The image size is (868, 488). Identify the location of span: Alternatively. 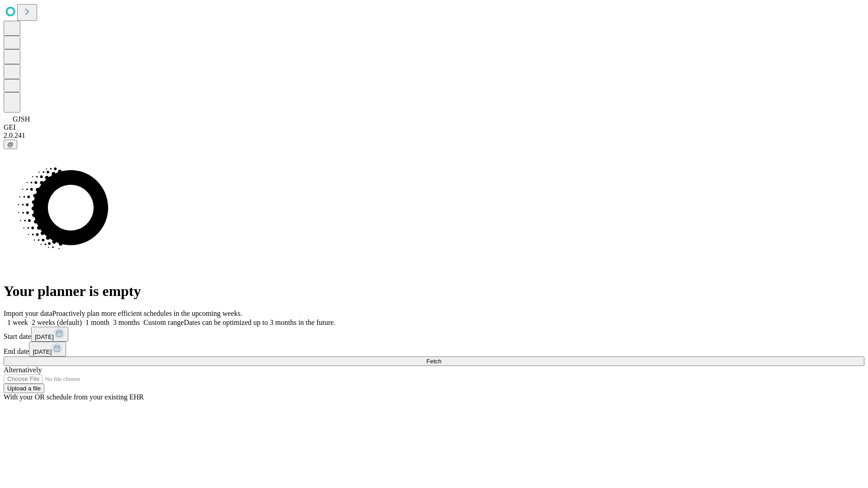
(23, 370).